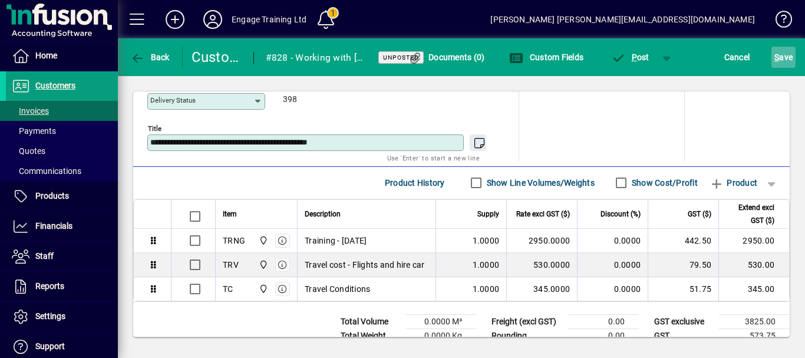 Image resolution: width=805 pixels, height=358 pixels. I want to click on label: Show Line Volumes/Weights, so click(539, 183).